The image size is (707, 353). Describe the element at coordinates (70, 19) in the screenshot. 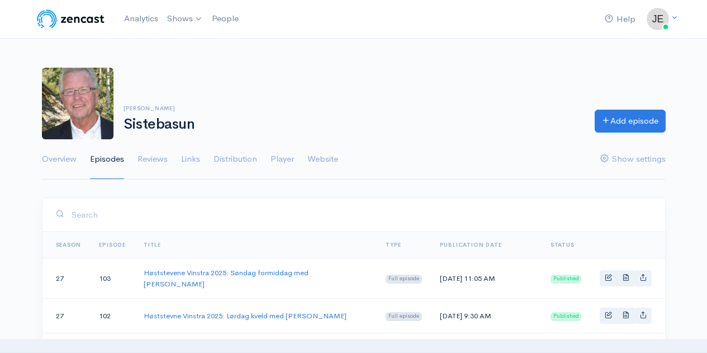

I see `img: ZenCast Logo` at that location.